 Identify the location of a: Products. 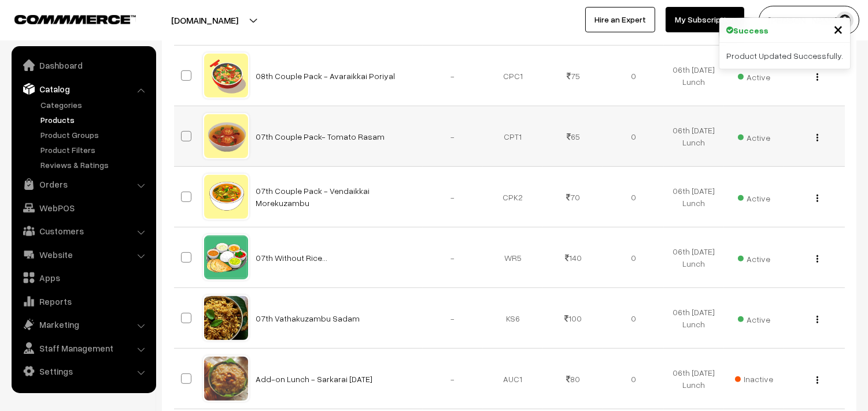
(95, 119).